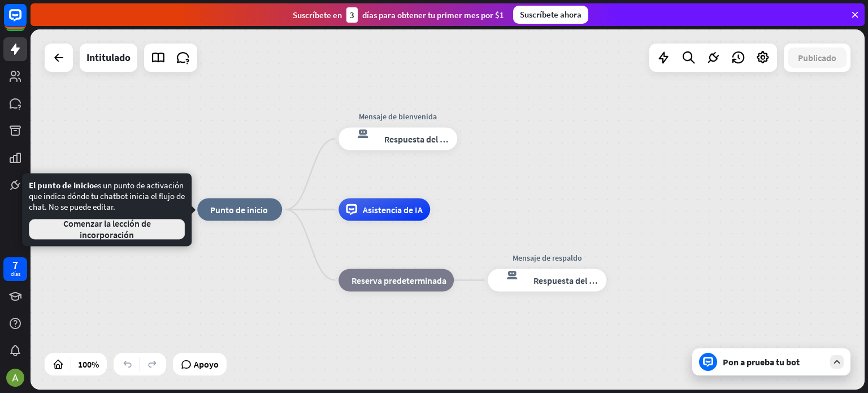 The height and width of the screenshot is (393, 868). I want to click on font: Publicado, so click(817, 57).